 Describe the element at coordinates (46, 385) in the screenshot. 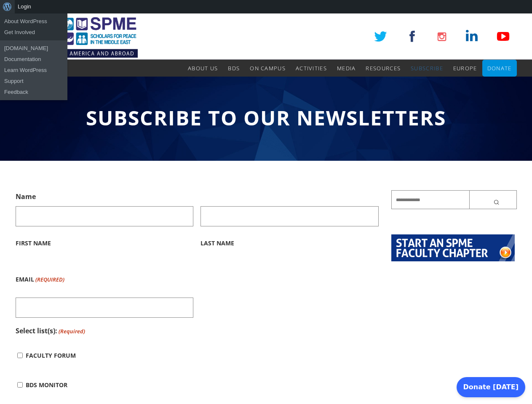

I see `label: BDS Monitor` at that location.